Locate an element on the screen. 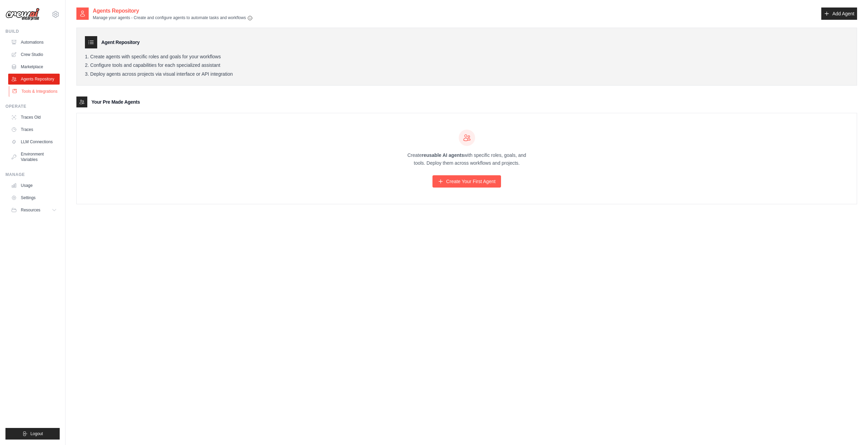 This screenshot has height=445, width=868. p: Manage your agents - Create and configure agents to automate tasks and workflows is located at coordinates (173, 18).